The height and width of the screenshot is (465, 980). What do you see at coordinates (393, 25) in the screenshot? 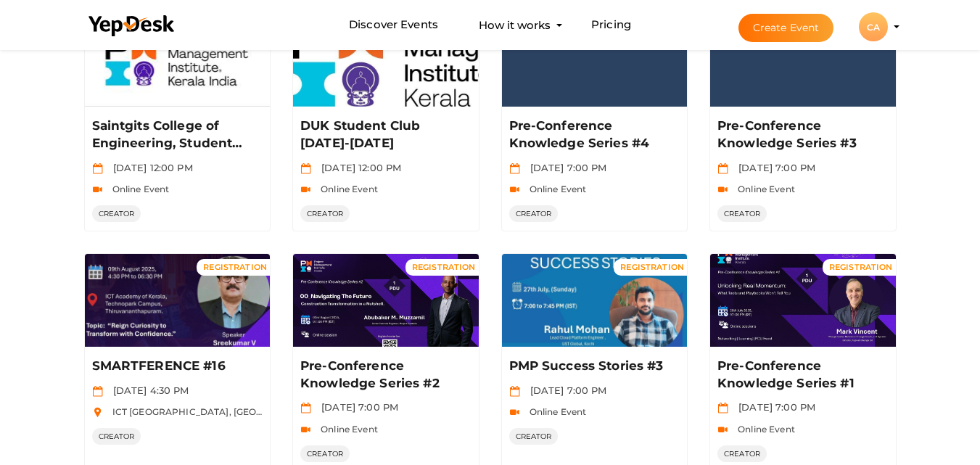
I see `a: Discover Events` at bounding box center [393, 25].